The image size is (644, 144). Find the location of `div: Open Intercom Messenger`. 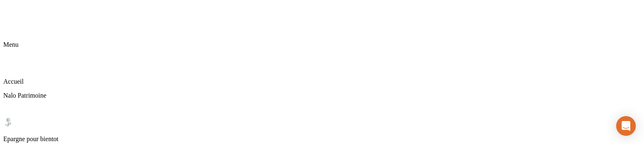

div: Open Intercom Messenger is located at coordinates (626, 126).